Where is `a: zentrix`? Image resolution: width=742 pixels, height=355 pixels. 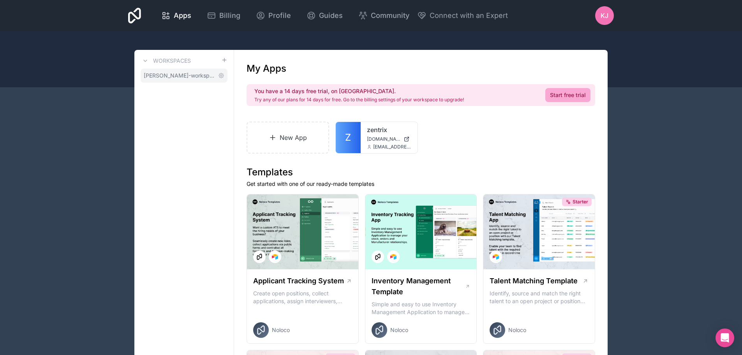
a: zentrix is located at coordinates (389, 130).